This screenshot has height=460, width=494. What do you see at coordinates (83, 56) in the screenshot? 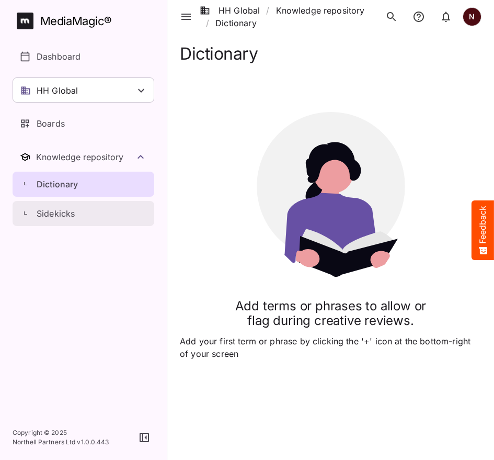
I see `a: Dashboard` at bounding box center [83, 56].